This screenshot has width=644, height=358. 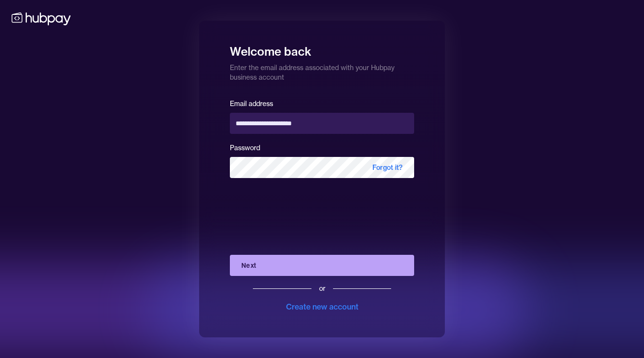 I want to click on h1: Welcome back, so click(x=322, y=49).